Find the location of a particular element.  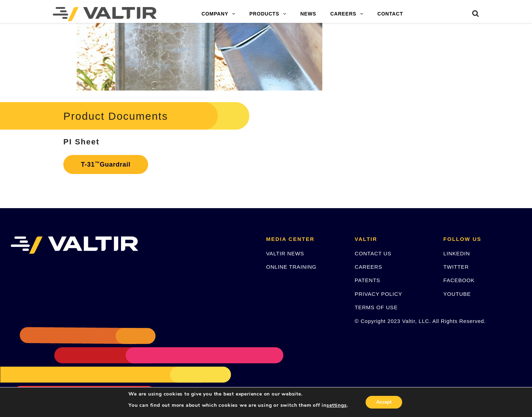

sup: ™ is located at coordinates (97, 163).